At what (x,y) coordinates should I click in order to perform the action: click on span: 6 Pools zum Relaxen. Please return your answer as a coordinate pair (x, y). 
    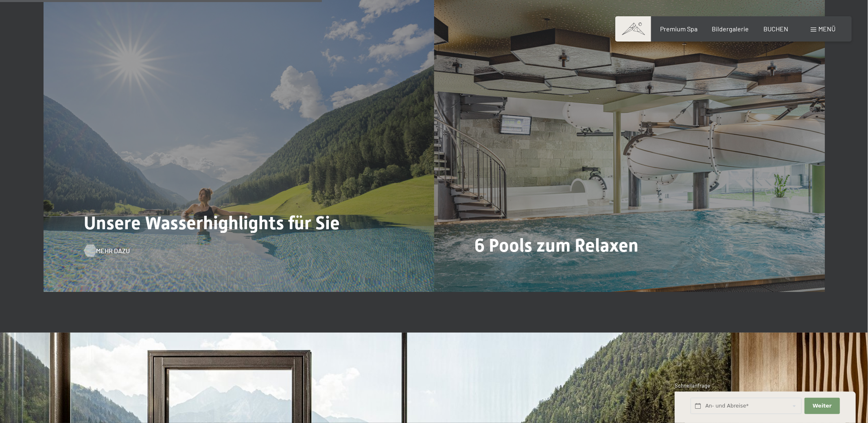
    Looking at the image, I should click on (556, 245).